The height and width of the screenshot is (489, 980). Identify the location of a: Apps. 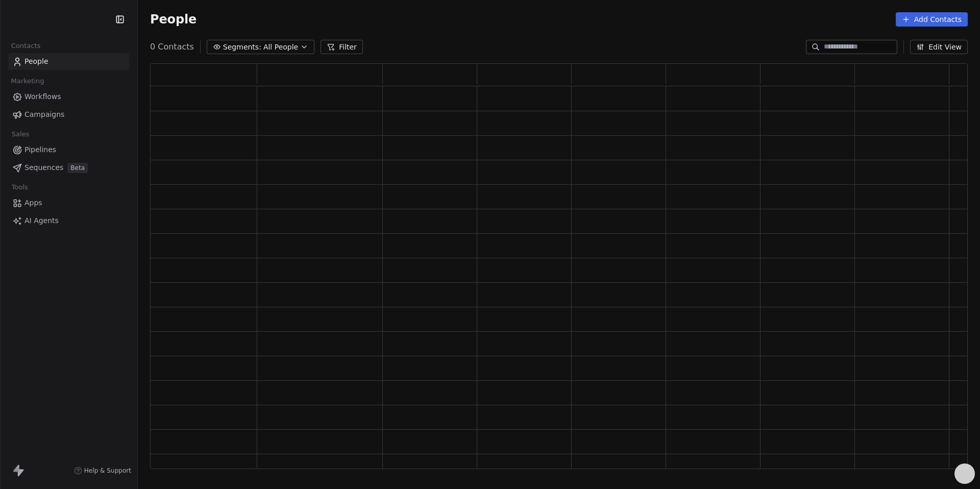
(69, 203).